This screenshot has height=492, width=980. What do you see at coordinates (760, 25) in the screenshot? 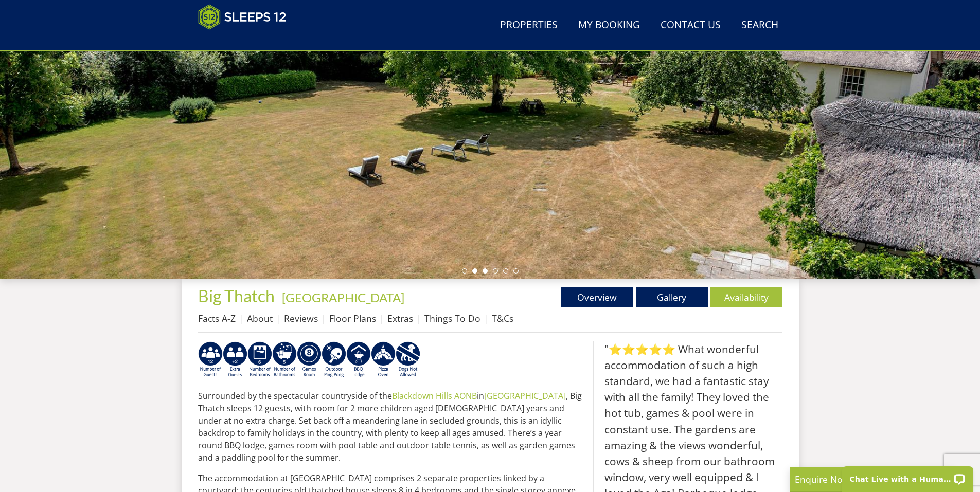
I see `a: Search` at bounding box center [760, 25].